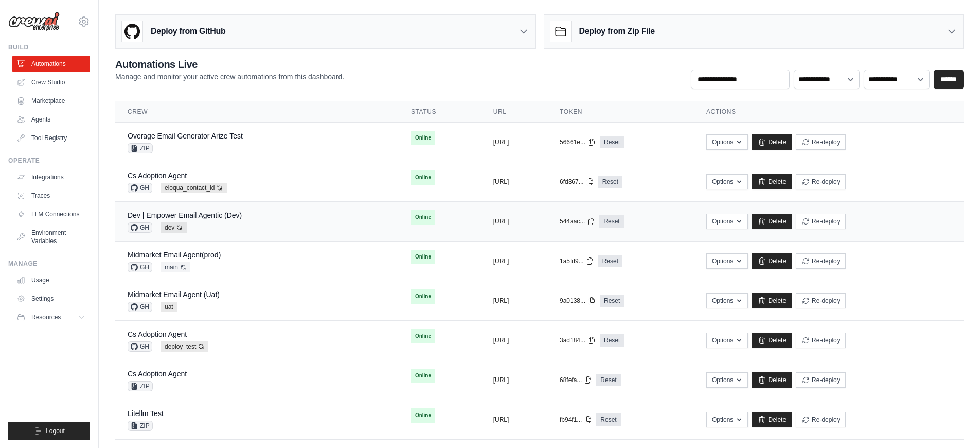  I want to click on a: Usage, so click(51, 280).